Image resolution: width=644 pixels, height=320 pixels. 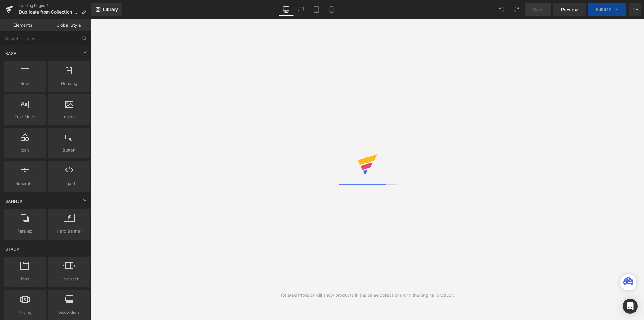 What do you see at coordinates (69, 231) in the screenshot?
I see `span: Hero Banner` at bounding box center [69, 231].